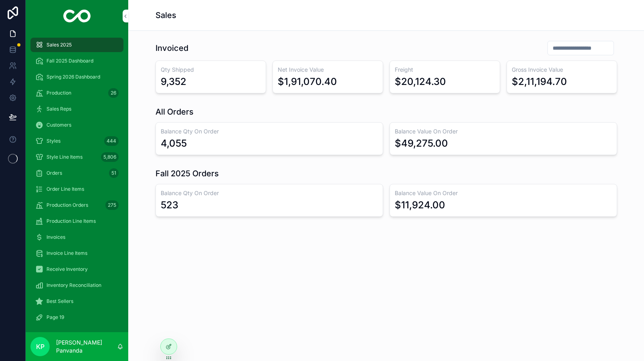  Describe the element at coordinates (53, 141) in the screenshot. I see `span: Styles` at that location.